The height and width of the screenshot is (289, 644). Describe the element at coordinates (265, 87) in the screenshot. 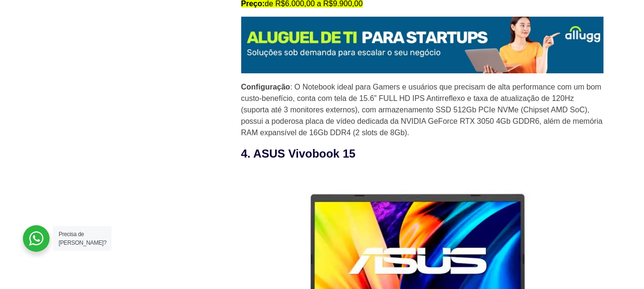

I see `strong: Configuração` at that location.